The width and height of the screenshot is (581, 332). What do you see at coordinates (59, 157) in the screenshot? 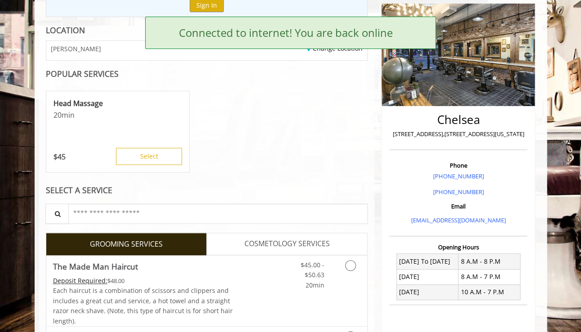
I see `p: 45` at bounding box center [59, 157].